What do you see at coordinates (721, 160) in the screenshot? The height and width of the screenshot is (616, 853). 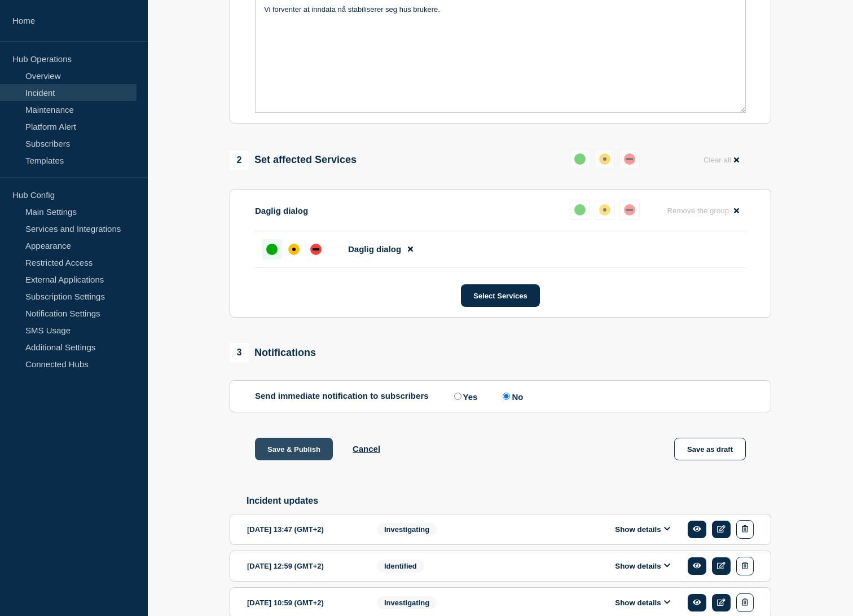 I see `button: Clear all` at bounding box center [721, 160].